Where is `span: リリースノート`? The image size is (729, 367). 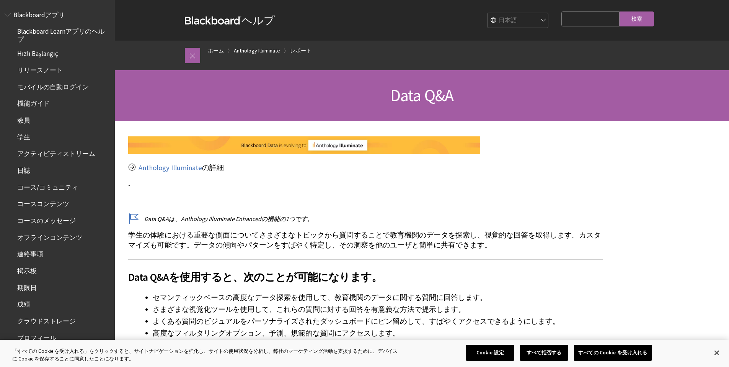
span: リリースノート is located at coordinates (40, 68).